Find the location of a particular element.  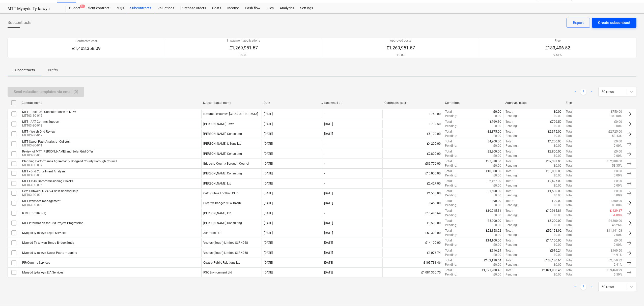

p: £1,269,951.57 is located at coordinates (244, 48).